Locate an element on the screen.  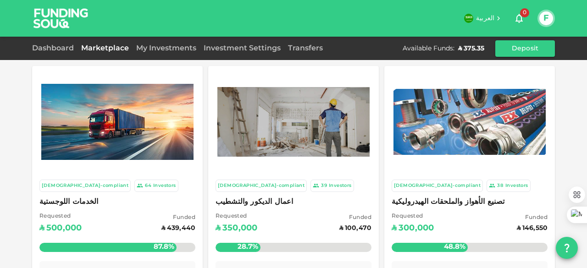
div: 64 is located at coordinates (148, 186).